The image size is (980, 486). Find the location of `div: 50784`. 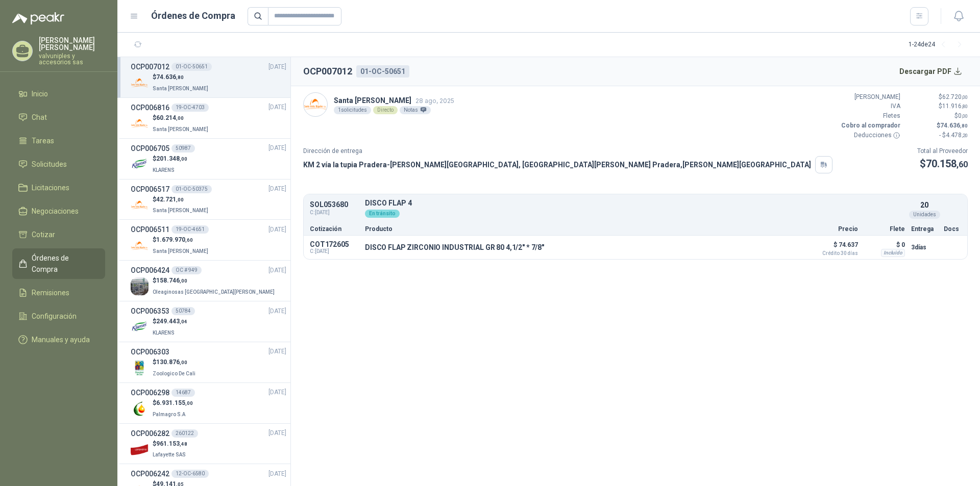

div: 50784 is located at coordinates (183, 311).